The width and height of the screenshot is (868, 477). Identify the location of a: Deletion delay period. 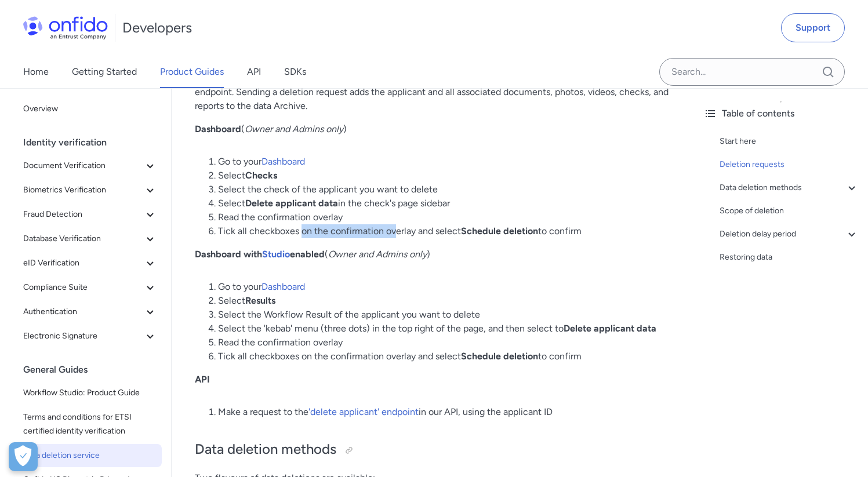
(789, 234).